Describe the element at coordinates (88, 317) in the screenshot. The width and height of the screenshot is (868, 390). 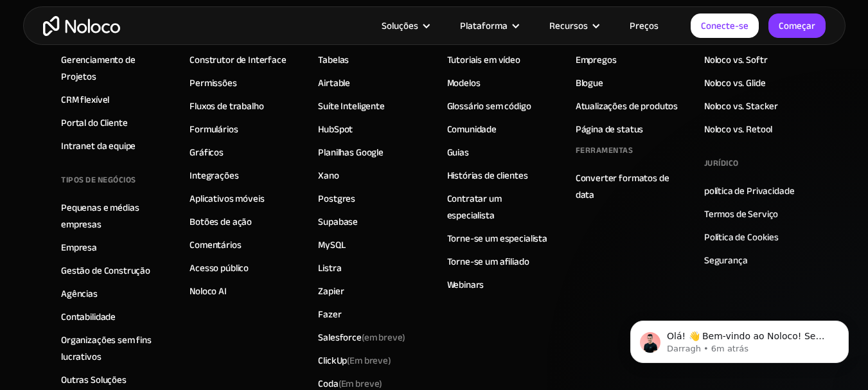
I see `font: Contabilidade` at that location.